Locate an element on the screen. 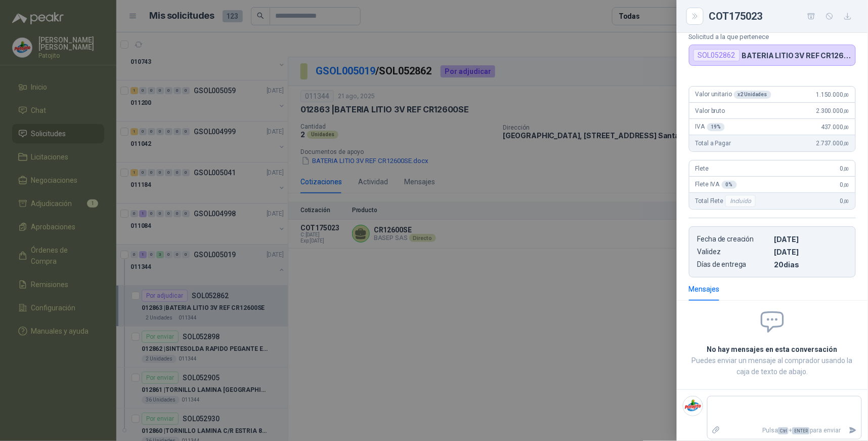  div: Incluido is located at coordinates (741, 201).